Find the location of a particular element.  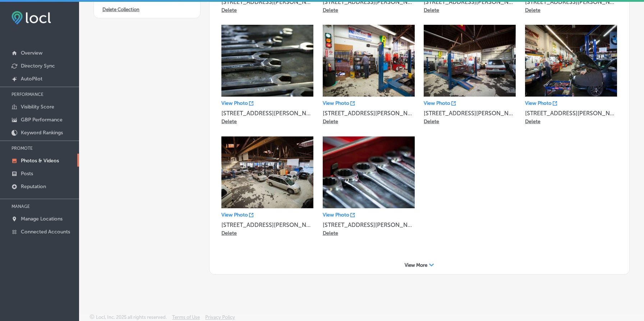

p: Keyword Rankings is located at coordinates (42, 132).